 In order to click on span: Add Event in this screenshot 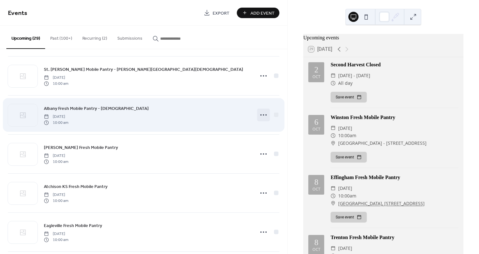, I will do `click(262, 13)`.